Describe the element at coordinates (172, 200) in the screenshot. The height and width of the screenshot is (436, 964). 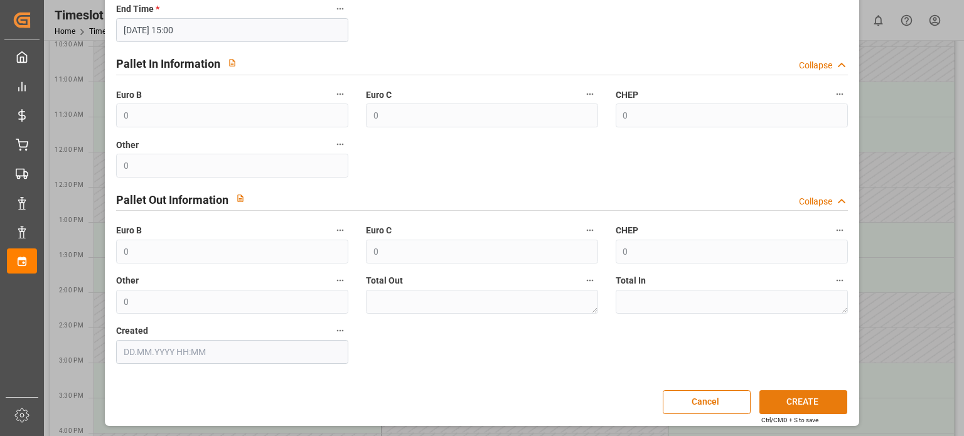
I see `h2: Pallet Out Information` at that location.